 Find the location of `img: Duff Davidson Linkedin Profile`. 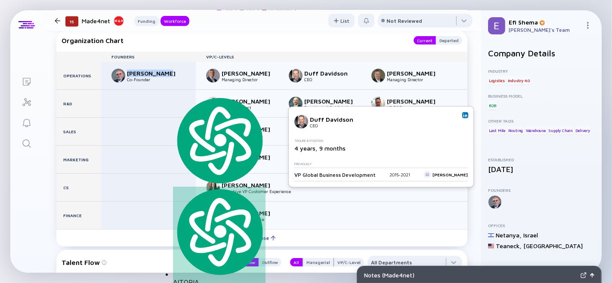

img: Duff Davidson Linkedin Profile is located at coordinates (465, 115).